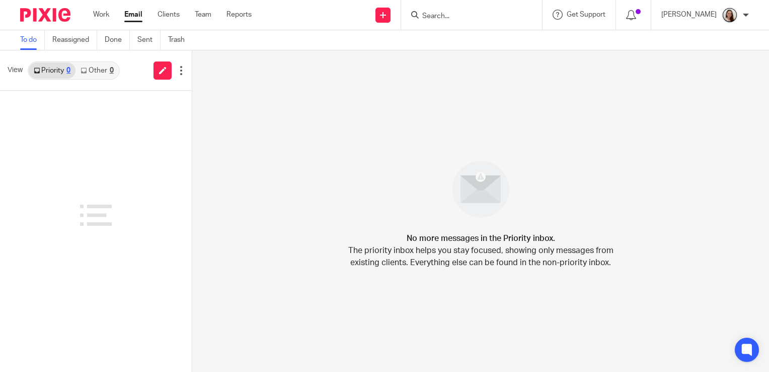 The width and height of the screenshot is (769, 372). I want to click on span: View, so click(15, 70).